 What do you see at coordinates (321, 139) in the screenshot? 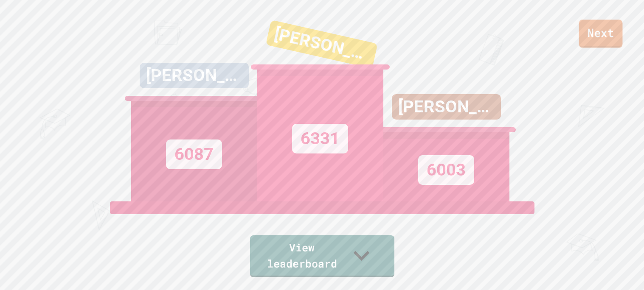
I see `div: 6331` at bounding box center [321, 139].